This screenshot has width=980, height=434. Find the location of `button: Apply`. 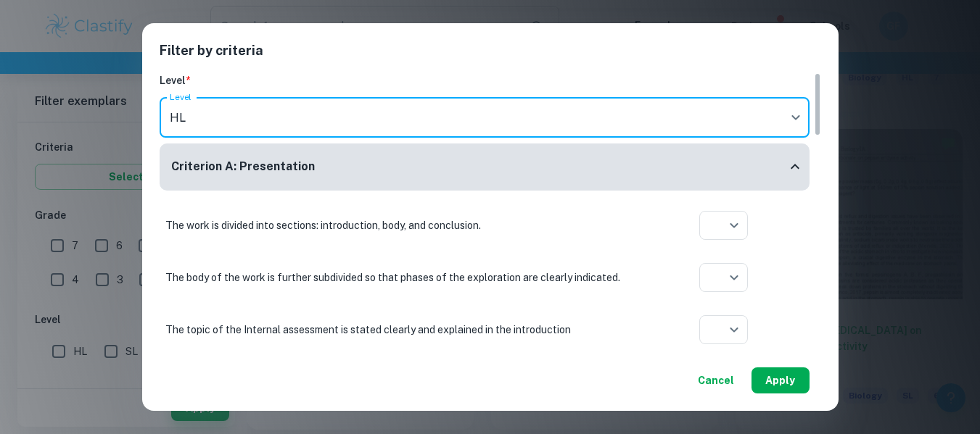

button: Apply is located at coordinates (780, 380).